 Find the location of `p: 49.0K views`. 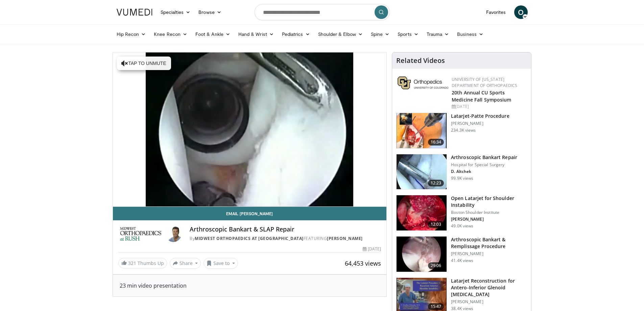

p: 49.0K views is located at coordinates (462, 226).